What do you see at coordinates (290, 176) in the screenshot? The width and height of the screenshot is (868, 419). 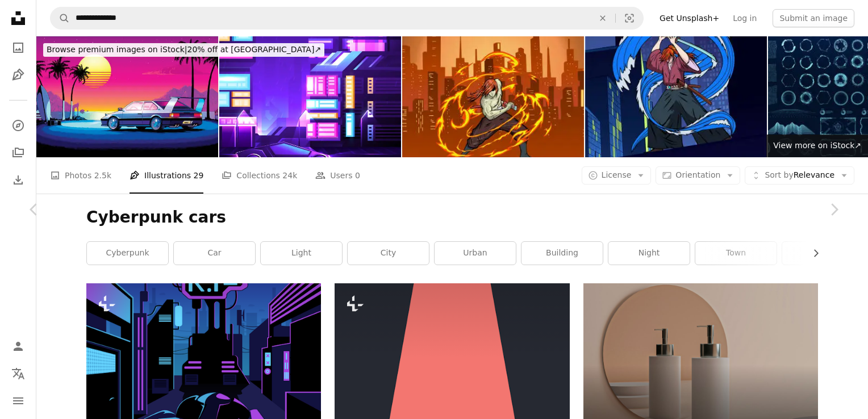 I see `span: 24k` at bounding box center [290, 176].